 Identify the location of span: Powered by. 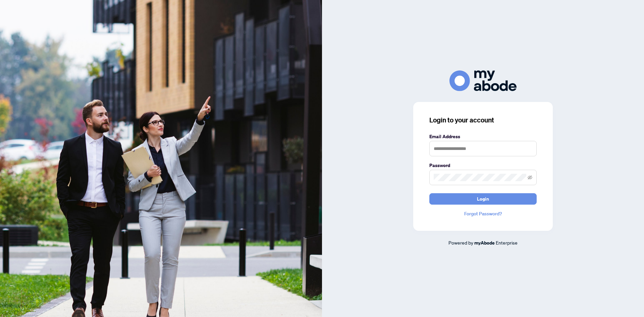
(460, 243).